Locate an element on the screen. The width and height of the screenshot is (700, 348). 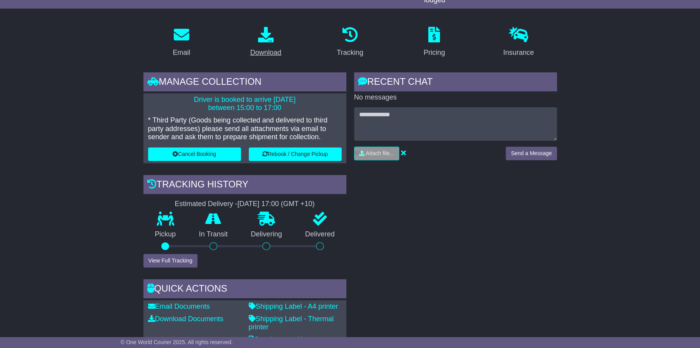
button: View Full Tracking is located at coordinates (170, 261).